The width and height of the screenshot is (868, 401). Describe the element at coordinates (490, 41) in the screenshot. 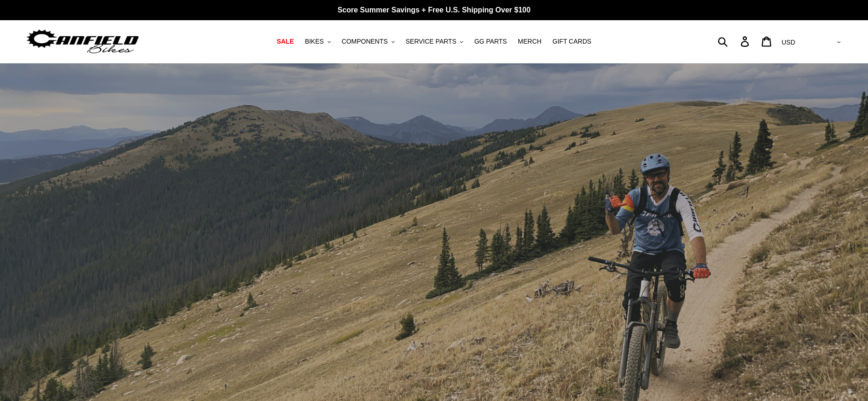

I see `span: GG PARTS` at that location.